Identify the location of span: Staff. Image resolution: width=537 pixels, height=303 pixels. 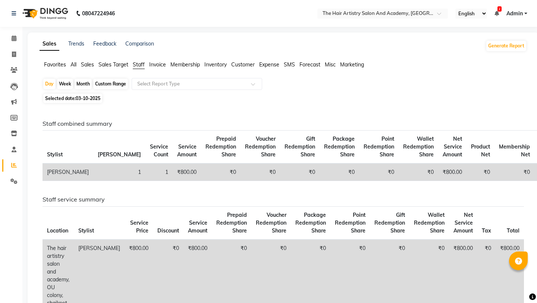
(139, 64).